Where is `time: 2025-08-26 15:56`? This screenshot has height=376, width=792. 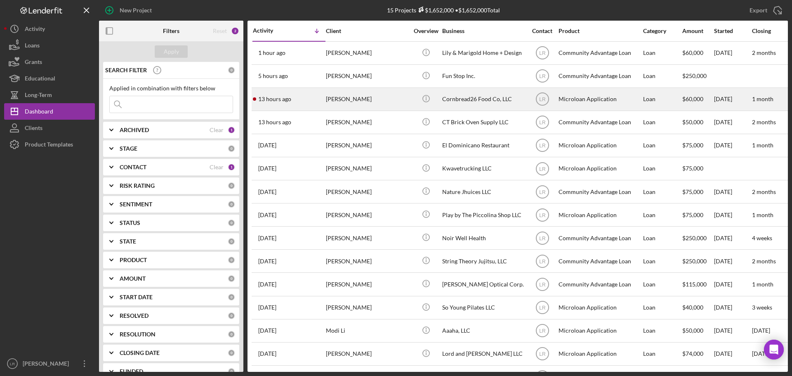 time: 2025-08-26 15:56 is located at coordinates (267, 238).